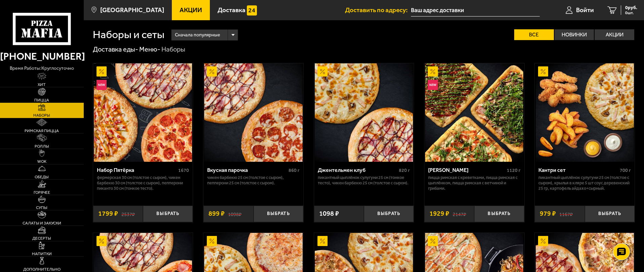 The width and height of the screenshot is (644, 272). Describe the element at coordinates (585, 112) in the screenshot. I see `img: Кантри сет` at that location.